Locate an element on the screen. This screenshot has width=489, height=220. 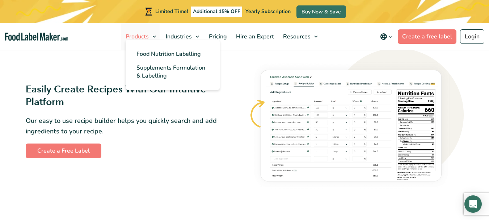
a: Login is located at coordinates (472, 37).